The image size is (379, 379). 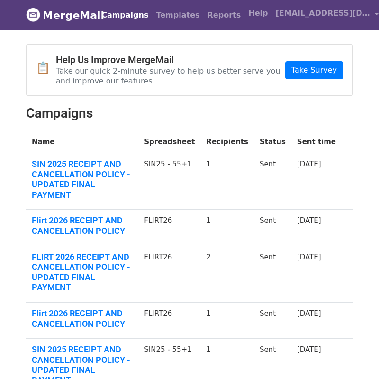 What do you see at coordinates (356, 356) in the screenshot?
I see `div: Chat Widget` at bounding box center [356, 356].